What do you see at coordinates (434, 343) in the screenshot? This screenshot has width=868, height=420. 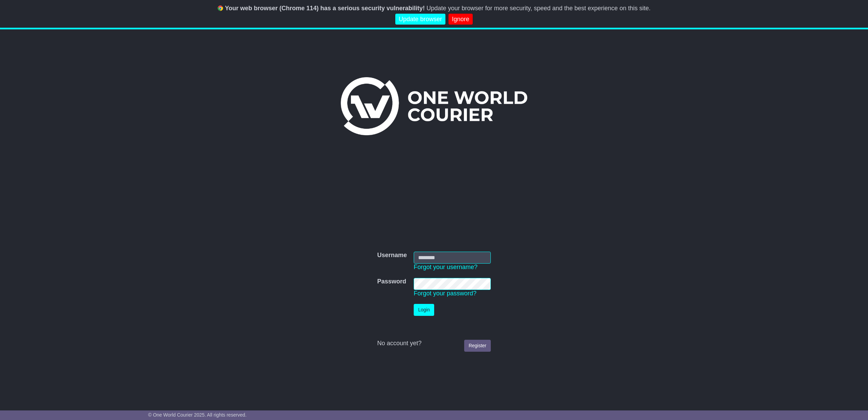 I see `div: No account yet?` at bounding box center [434, 343].